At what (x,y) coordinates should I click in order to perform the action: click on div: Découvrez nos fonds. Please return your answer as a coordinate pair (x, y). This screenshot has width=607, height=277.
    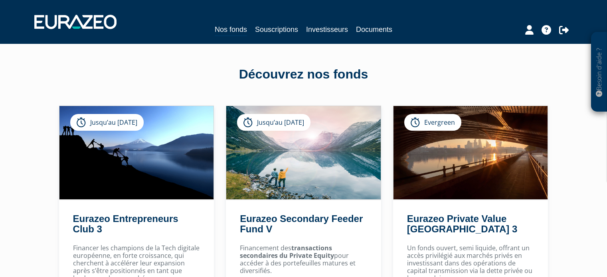
    Looking at the image, I should click on (304, 75).